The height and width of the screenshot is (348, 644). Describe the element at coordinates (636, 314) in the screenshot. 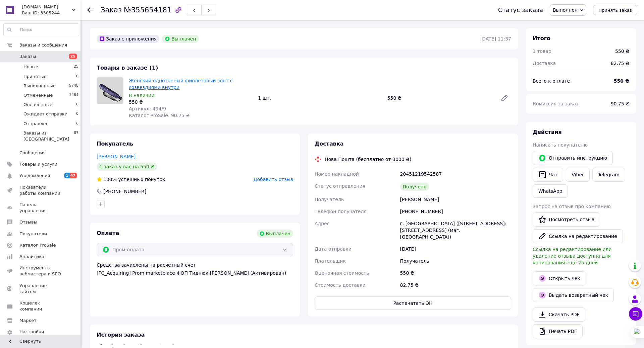

I see `button: Чат с покупателем` at that location.